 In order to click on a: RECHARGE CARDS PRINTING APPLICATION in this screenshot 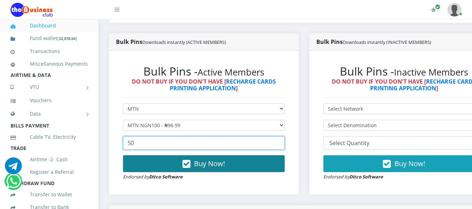, I will do `click(223, 85)`.